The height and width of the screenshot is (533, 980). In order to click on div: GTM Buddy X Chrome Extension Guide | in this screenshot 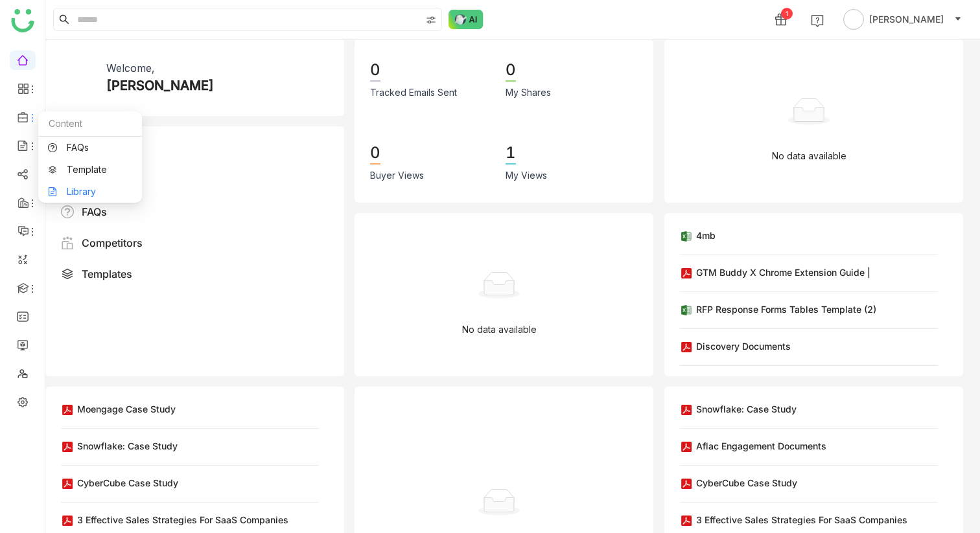, I will do `click(783, 272)`.